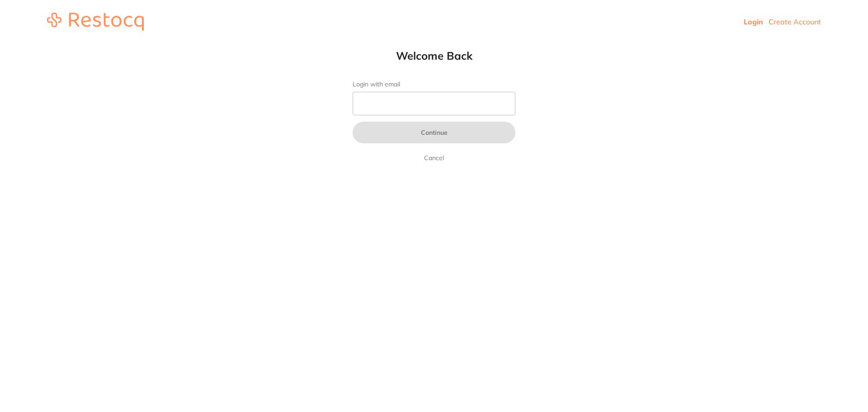 The height and width of the screenshot is (412, 868). Describe the element at coordinates (753, 21) in the screenshot. I see `a: Login` at that location.